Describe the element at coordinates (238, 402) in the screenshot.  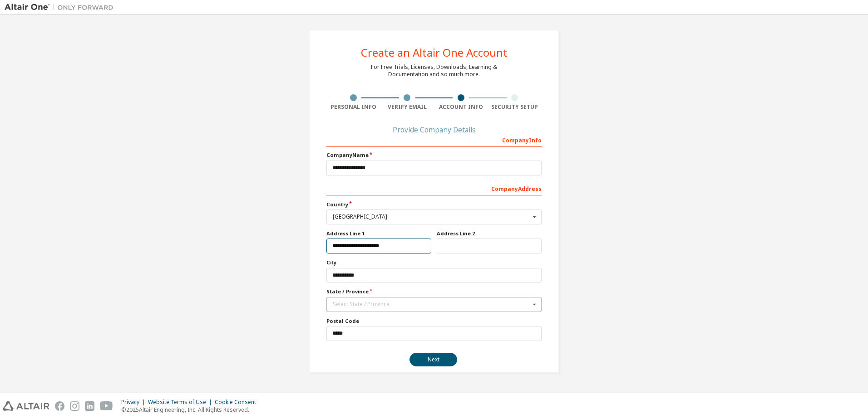
I see `div: Cookie Consent` at that location.